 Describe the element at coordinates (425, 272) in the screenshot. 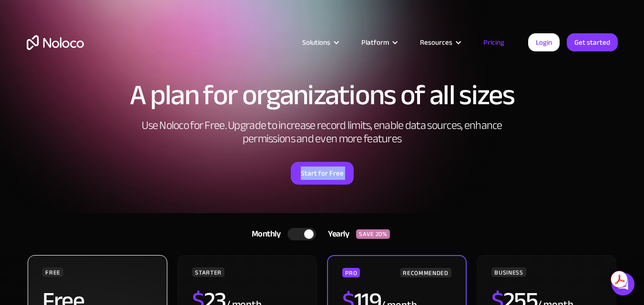

I see `div: RECOMMENDED` at that location.